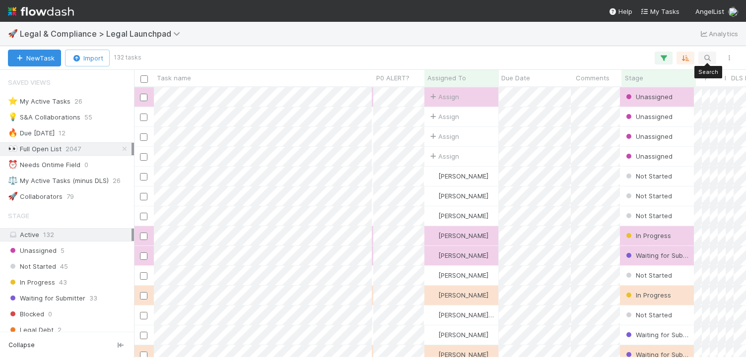  I want to click on a: My Tasks, so click(660, 11).